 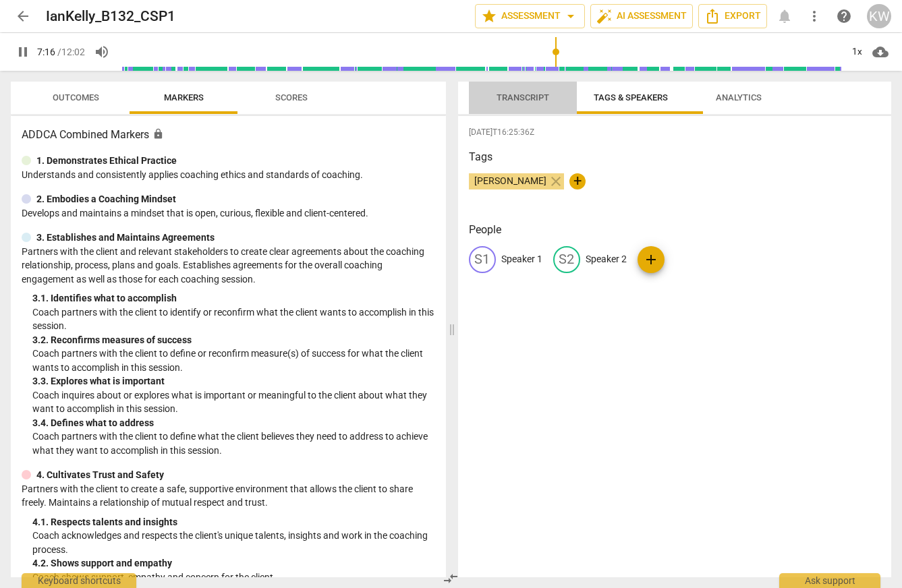 I want to click on p: 2. Embodies a Coaching Mindset, so click(x=106, y=199).